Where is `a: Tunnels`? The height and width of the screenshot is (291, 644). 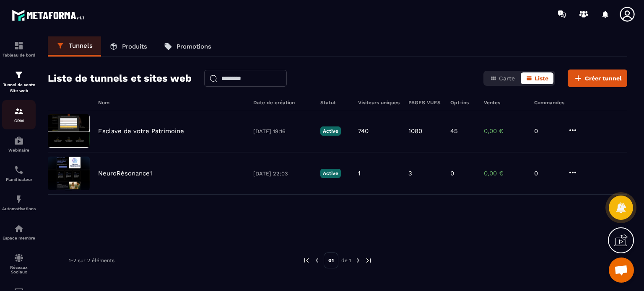
a: Tunnels is located at coordinates (74, 46).